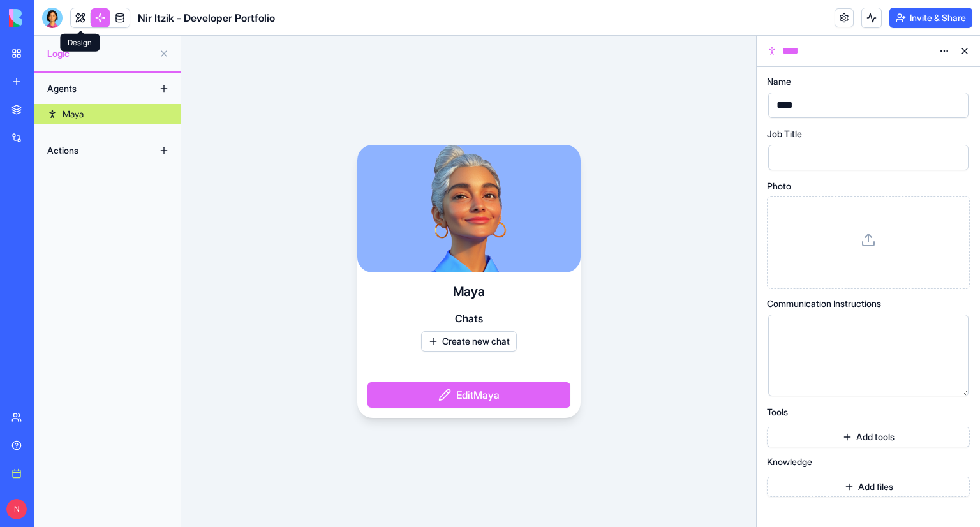 The image size is (980, 527). What do you see at coordinates (73, 114) in the screenshot?
I see `div: Maya` at bounding box center [73, 114].